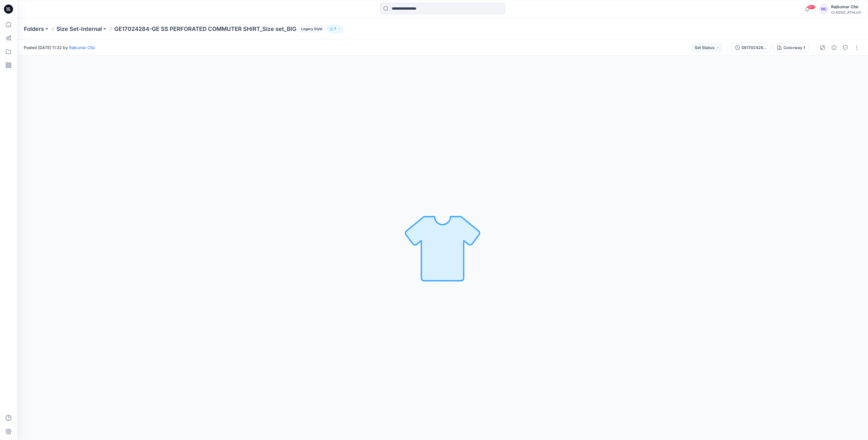 This screenshot has width=868, height=440. What do you see at coordinates (834, 48) in the screenshot?
I see `button: Details` at bounding box center [834, 48].